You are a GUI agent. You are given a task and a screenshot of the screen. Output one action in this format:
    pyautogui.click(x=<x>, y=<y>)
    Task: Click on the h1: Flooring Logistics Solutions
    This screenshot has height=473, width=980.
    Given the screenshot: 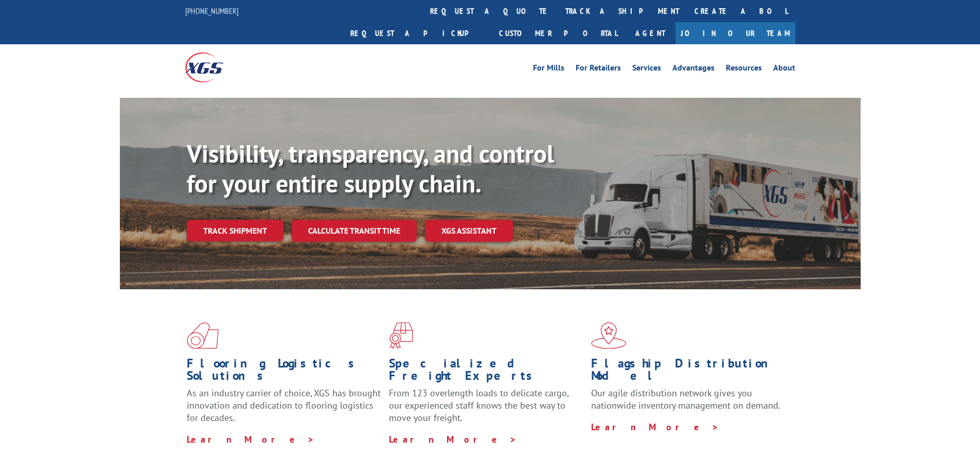 What is the action you would take?
    pyautogui.click(x=284, y=372)
    